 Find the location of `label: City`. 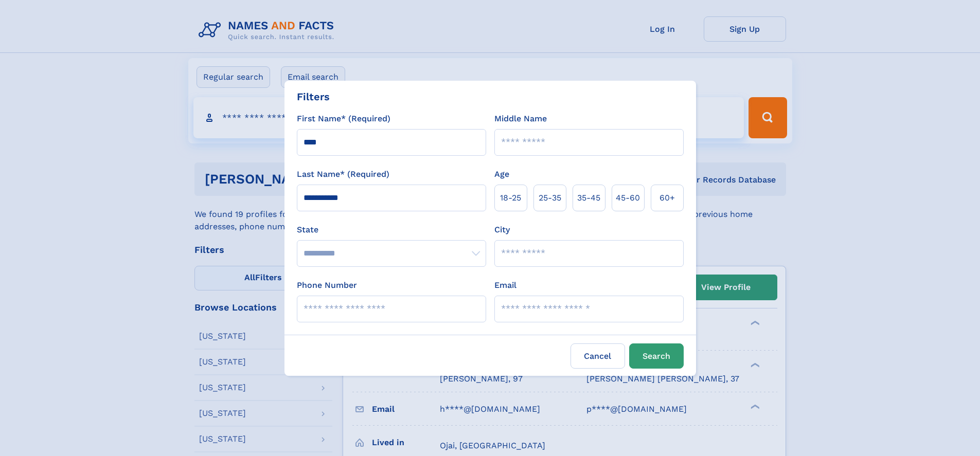

label: City is located at coordinates (502, 230).